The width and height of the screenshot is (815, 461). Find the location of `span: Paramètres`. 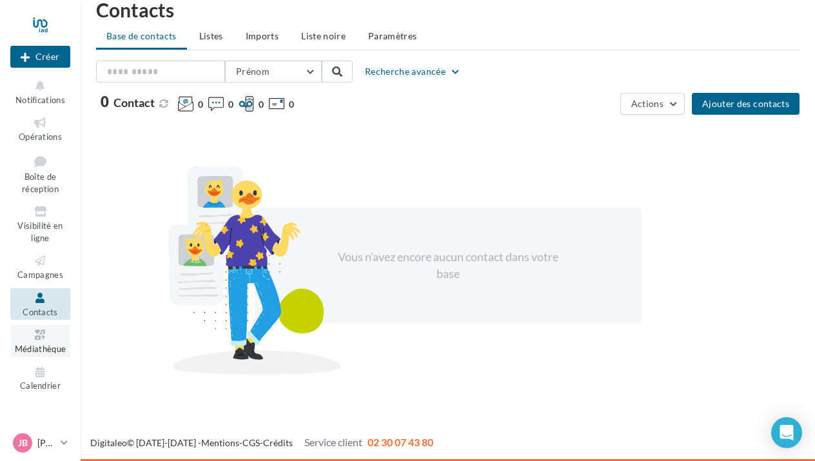

span: Paramètres is located at coordinates (393, 35).